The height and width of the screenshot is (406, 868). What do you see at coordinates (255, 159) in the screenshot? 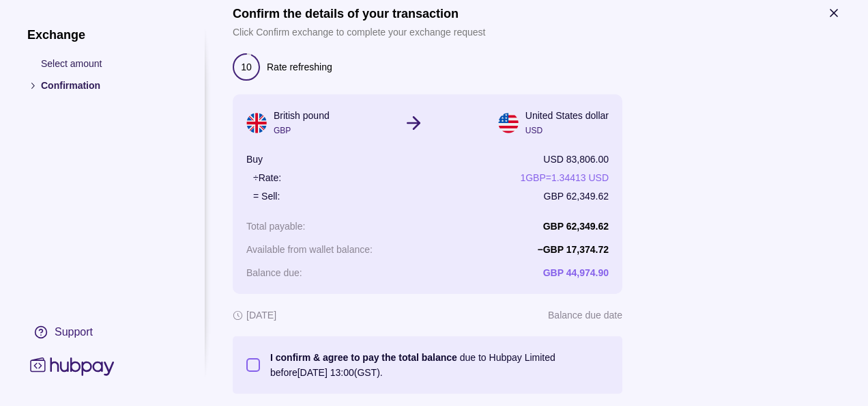
I see `p: Buy` at bounding box center [255, 159].